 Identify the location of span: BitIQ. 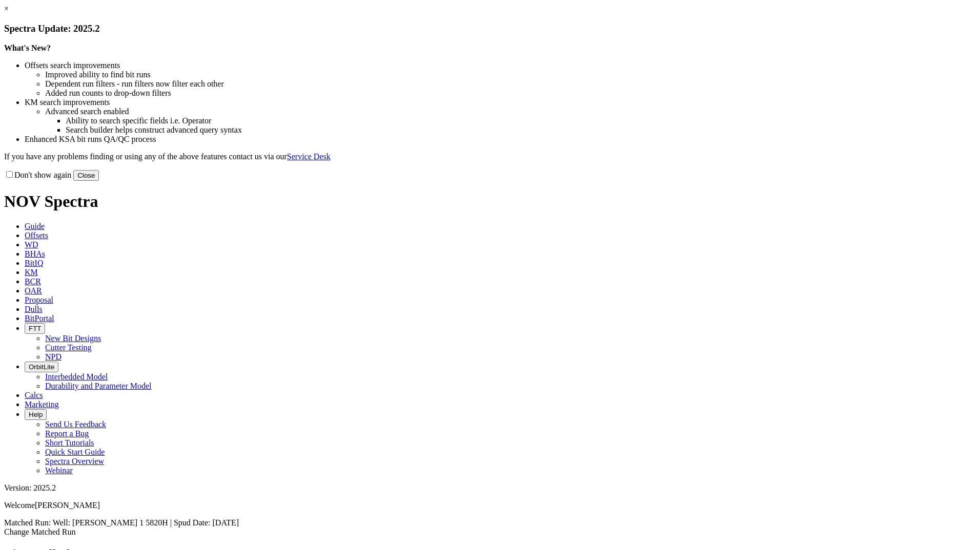
(33, 263).